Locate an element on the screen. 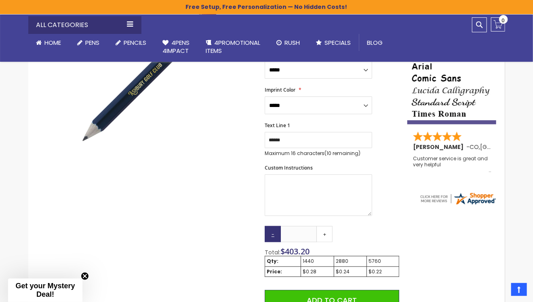 The width and height of the screenshot is (533, 302). strong: Price: is located at coordinates (275, 272).